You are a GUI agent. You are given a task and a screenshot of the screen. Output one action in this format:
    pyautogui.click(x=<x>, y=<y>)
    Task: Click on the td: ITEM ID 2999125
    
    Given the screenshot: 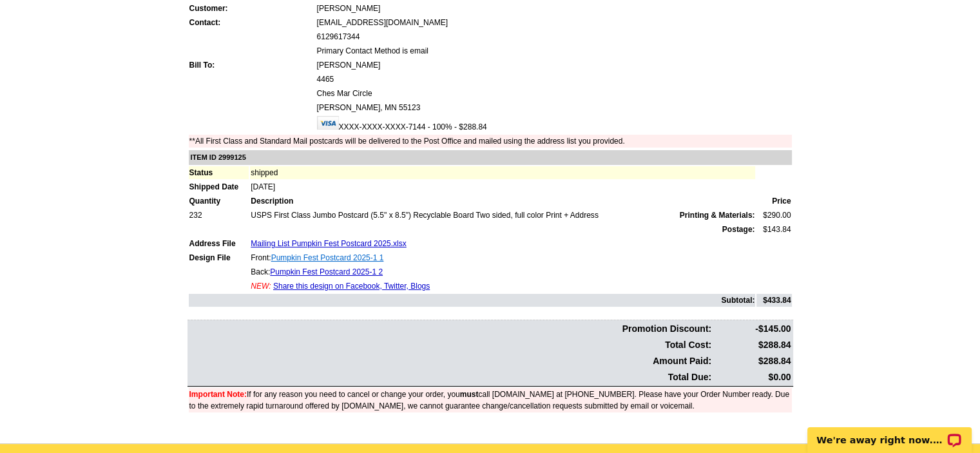 What is the action you would take?
    pyautogui.click(x=490, y=157)
    